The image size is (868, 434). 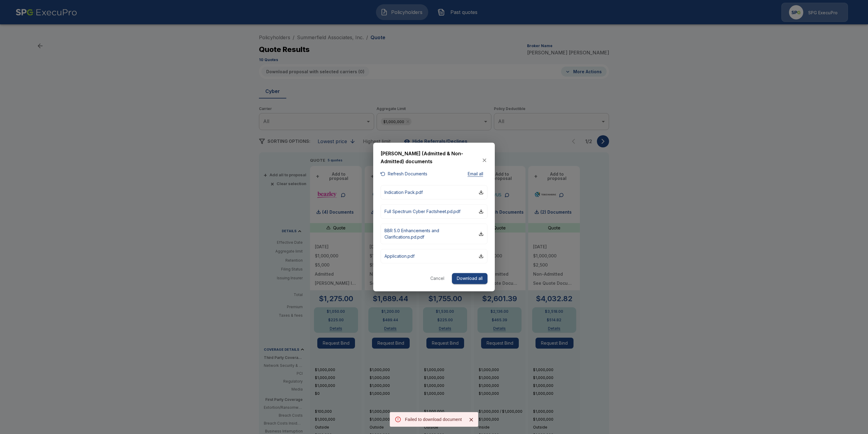 What do you see at coordinates (403, 193) in the screenshot?
I see `p: Indication Pack.pdf` at bounding box center [403, 193].